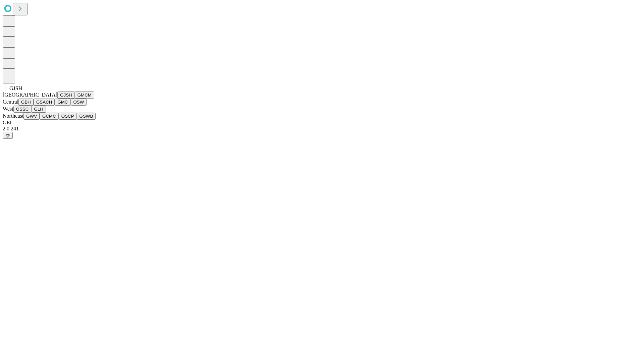 Image resolution: width=644 pixels, height=362 pixels. Describe the element at coordinates (79, 102) in the screenshot. I see `button: OSW` at that location.